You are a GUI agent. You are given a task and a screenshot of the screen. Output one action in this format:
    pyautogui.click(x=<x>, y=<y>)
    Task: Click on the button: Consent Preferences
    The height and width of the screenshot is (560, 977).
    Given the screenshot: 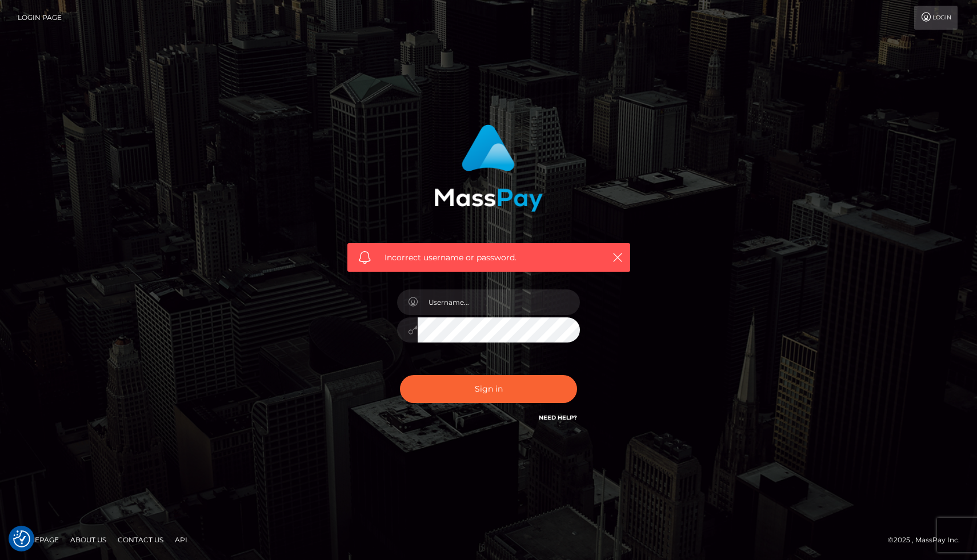 What is the action you would take?
    pyautogui.click(x=21, y=539)
    